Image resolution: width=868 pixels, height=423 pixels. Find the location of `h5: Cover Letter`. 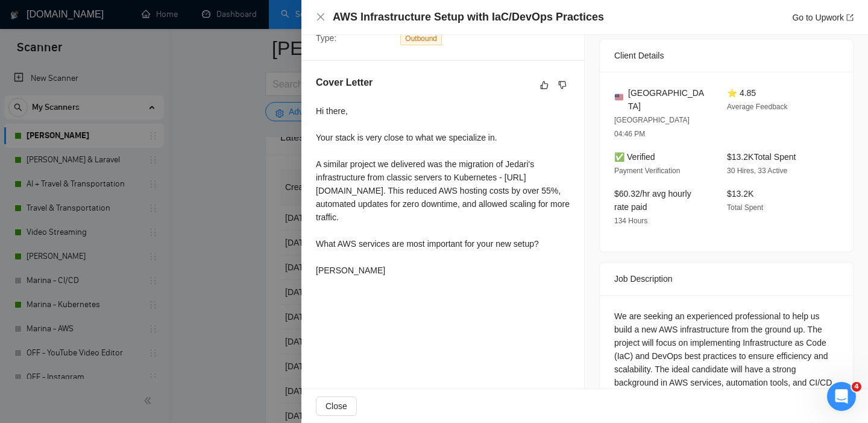

h5: Cover Letter is located at coordinates (344, 83).